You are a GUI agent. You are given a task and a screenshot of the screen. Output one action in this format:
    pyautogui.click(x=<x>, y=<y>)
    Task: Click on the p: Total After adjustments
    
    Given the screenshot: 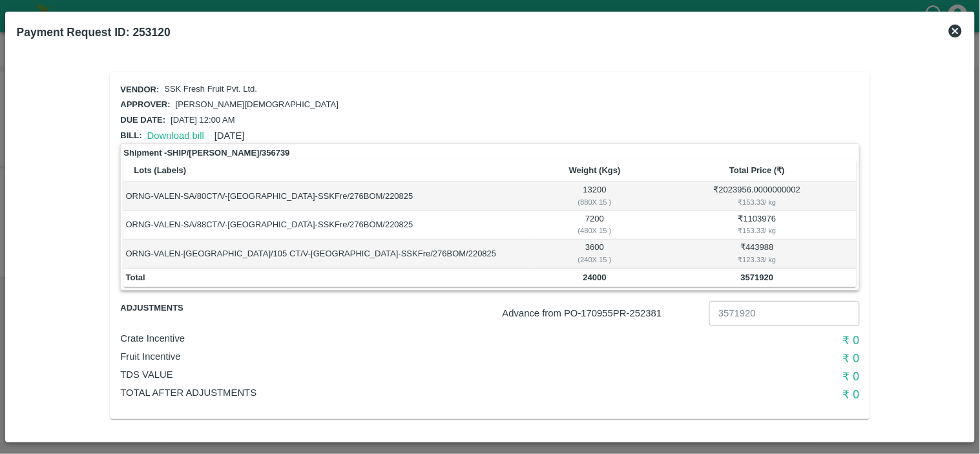 What is the action you would take?
    pyautogui.click(x=366, y=393)
    